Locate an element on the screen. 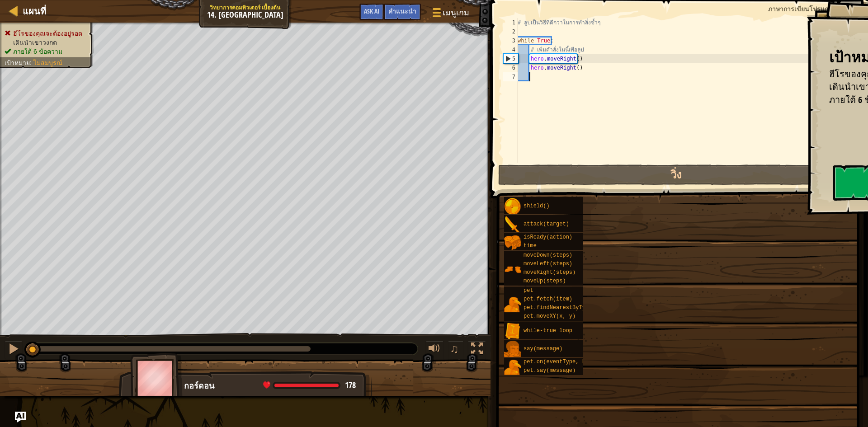  div: 4 is located at coordinates (510, 49).